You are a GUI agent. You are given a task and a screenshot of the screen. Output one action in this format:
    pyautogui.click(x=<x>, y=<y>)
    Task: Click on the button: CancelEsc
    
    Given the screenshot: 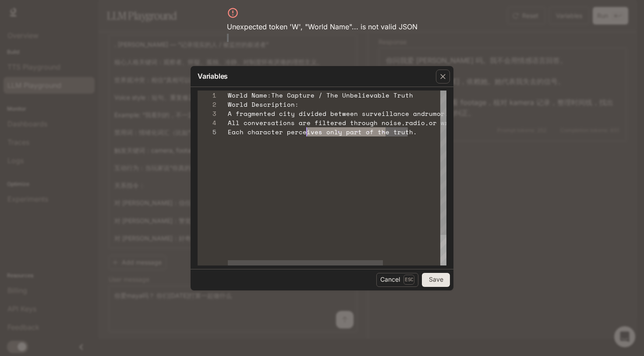 What is the action you would take?
    pyautogui.click(x=397, y=280)
    